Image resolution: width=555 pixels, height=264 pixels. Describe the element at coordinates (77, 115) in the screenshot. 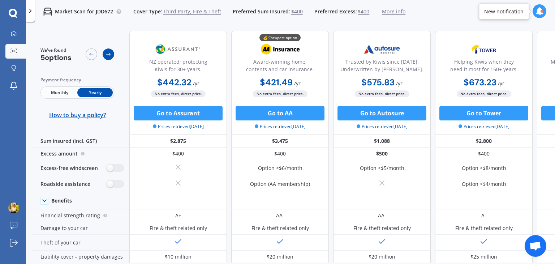

I see `span: How to buy a policy?` at that location.